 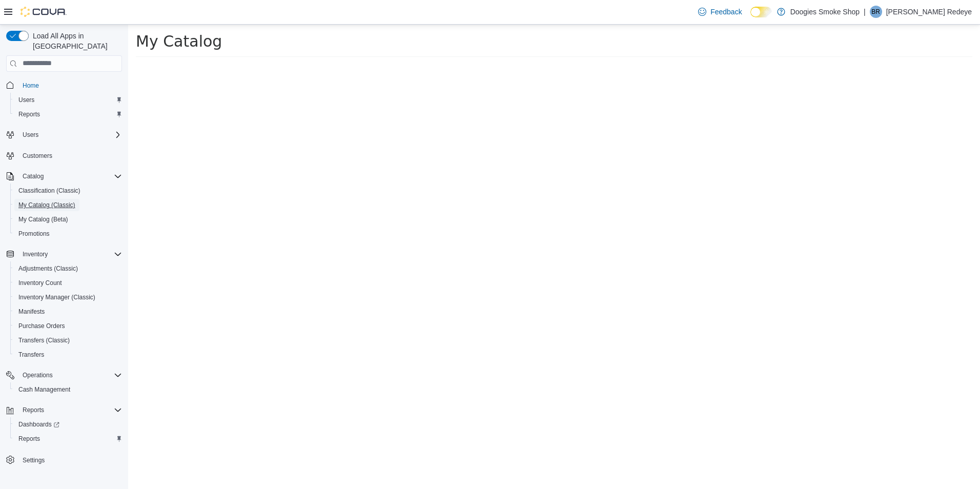 I want to click on input: Dark Mode, so click(x=761, y=12).